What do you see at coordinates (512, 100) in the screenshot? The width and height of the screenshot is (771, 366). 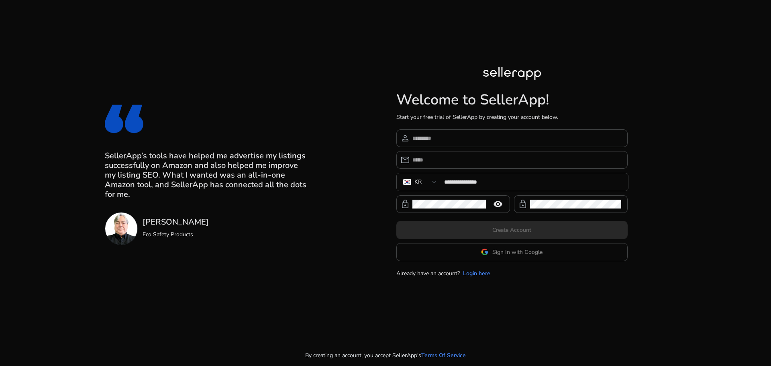 I see `h1: Welcome to SellerApp!` at bounding box center [512, 100].